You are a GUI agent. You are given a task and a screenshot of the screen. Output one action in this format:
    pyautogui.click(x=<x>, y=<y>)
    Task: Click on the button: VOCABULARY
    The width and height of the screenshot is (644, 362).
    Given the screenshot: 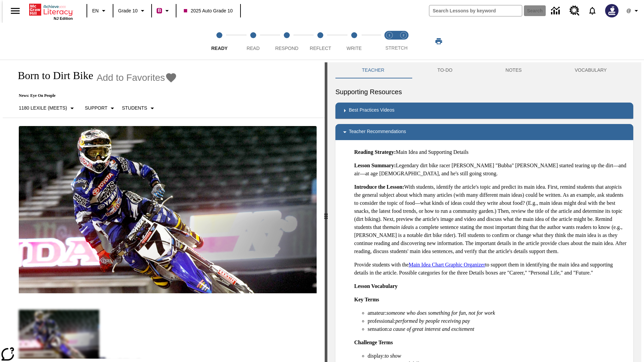 What is the action you would take?
    pyautogui.click(x=590, y=70)
    